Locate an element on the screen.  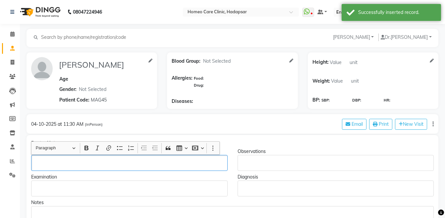
img: profile is located at coordinates (42, 69).